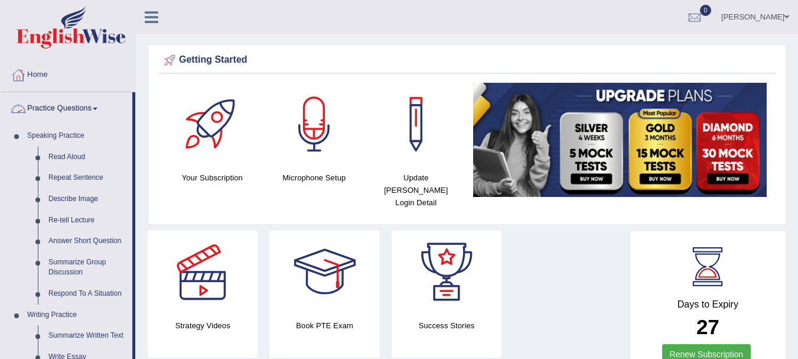 The width and height of the screenshot is (798, 359). I want to click on a: Summarize Written Text, so click(87, 336).